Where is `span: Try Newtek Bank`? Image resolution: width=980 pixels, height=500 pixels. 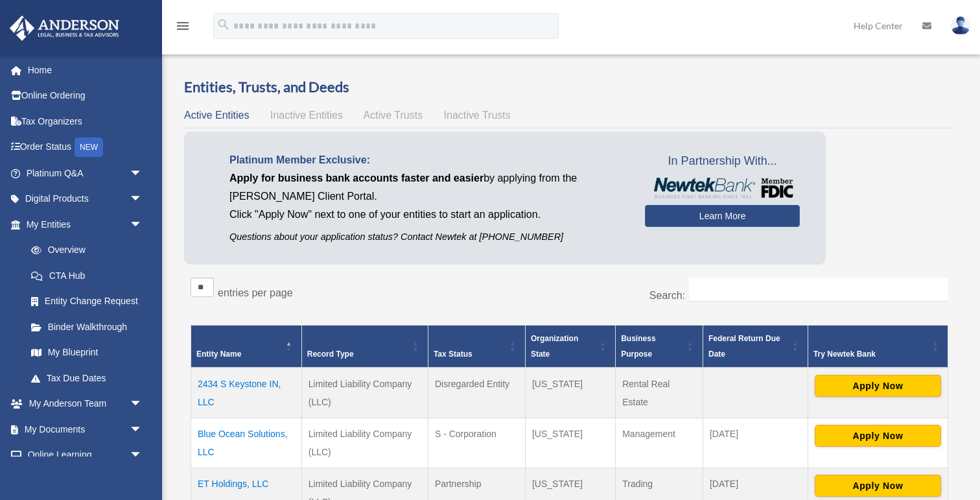 span: Try Newtek Bank is located at coordinates (871, 354).